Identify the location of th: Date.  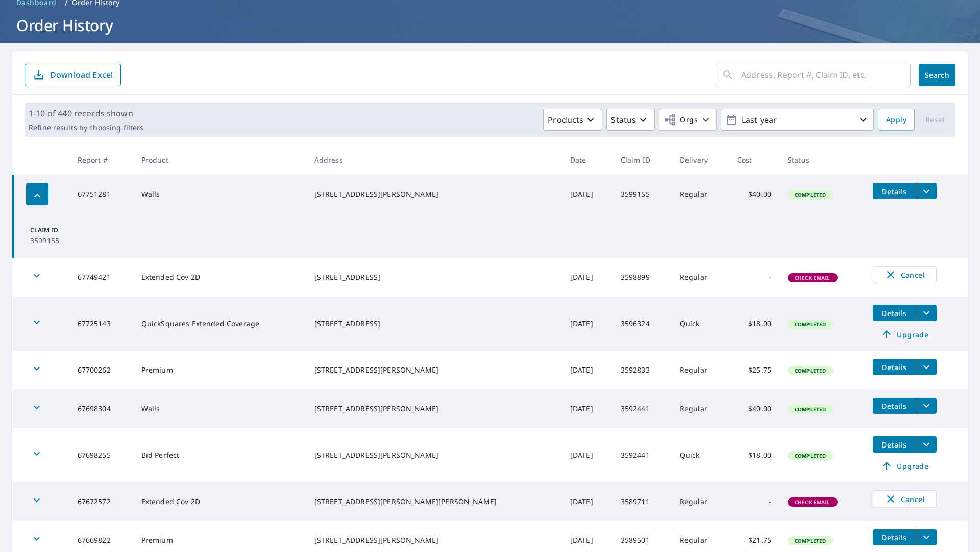
(587, 160).